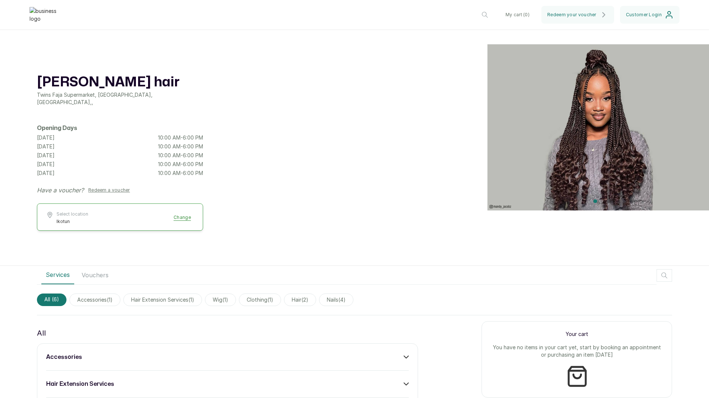 Image resolution: width=709 pixels, height=398 pixels. What do you see at coordinates (518, 15) in the screenshot?
I see `button: My cart (0)` at bounding box center [518, 15].